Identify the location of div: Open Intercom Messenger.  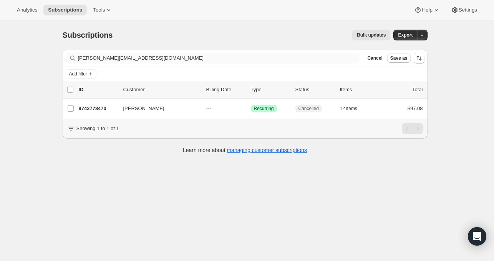
(477, 236).